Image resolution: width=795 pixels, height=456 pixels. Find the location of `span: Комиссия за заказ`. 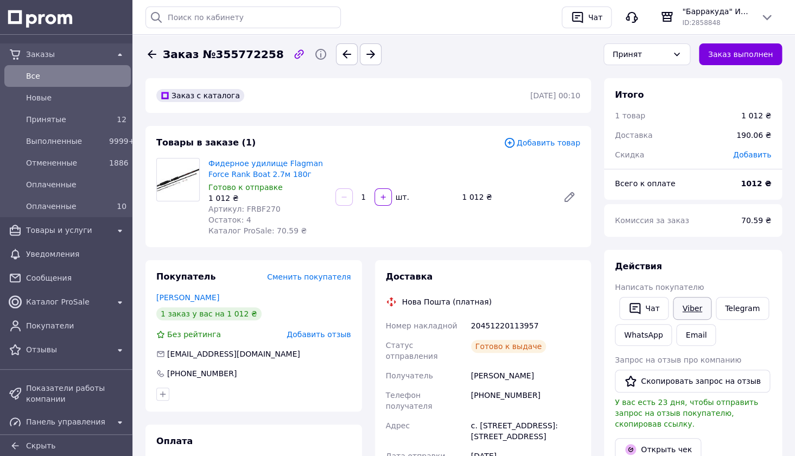

span: Комиссия за заказ is located at coordinates (652, 220).